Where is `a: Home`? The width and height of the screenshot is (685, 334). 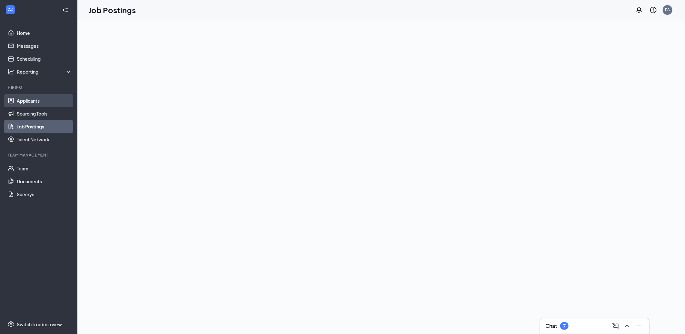
a: Home is located at coordinates (44, 33).